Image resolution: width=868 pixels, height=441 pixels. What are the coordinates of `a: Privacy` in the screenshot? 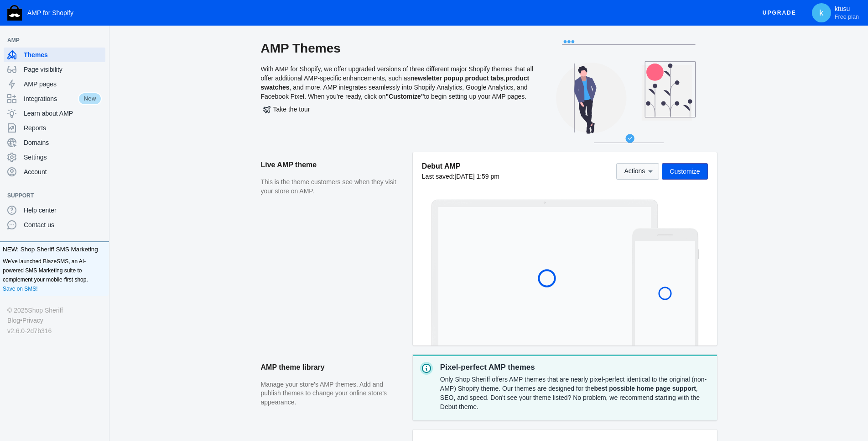 It's located at (33, 320).